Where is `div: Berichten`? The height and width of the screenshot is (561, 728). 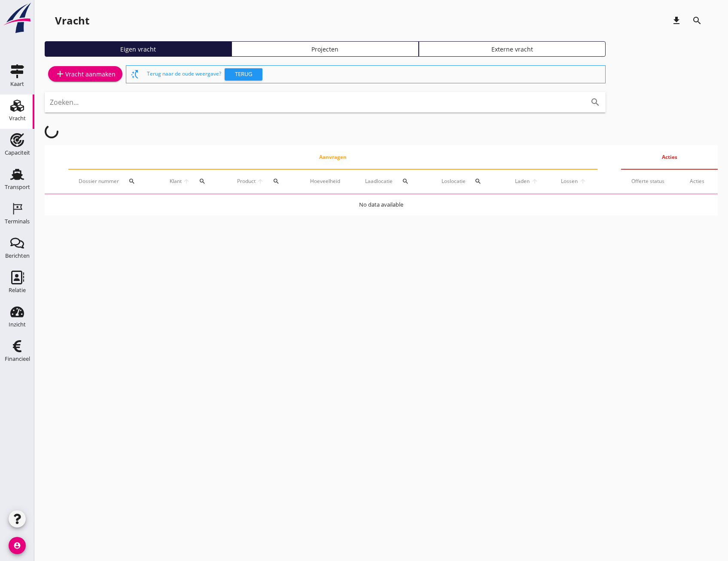
div: Berichten is located at coordinates (17, 256).